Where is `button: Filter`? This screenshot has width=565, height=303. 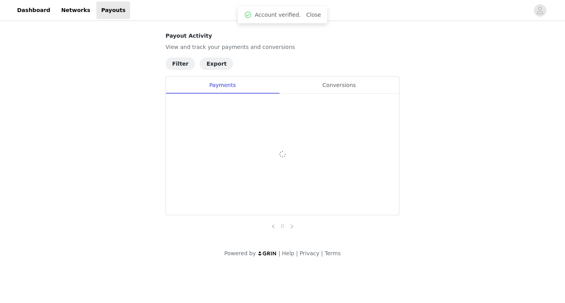
button: Filter is located at coordinates (180, 64).